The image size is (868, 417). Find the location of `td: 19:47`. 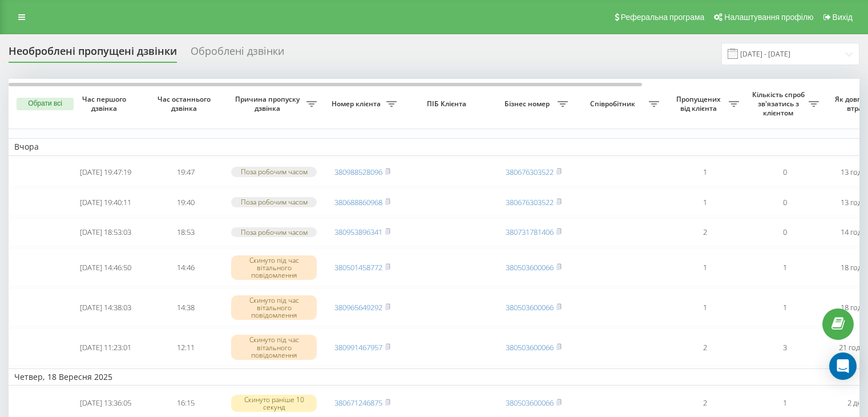

td: 19:47 is located at coordinates (186, 172).